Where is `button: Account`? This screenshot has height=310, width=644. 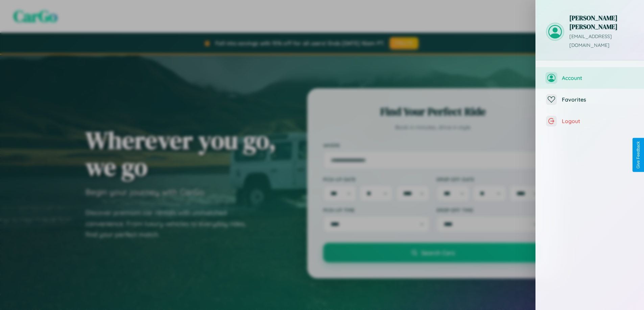
button: Account is located at coordinates (590, 78).